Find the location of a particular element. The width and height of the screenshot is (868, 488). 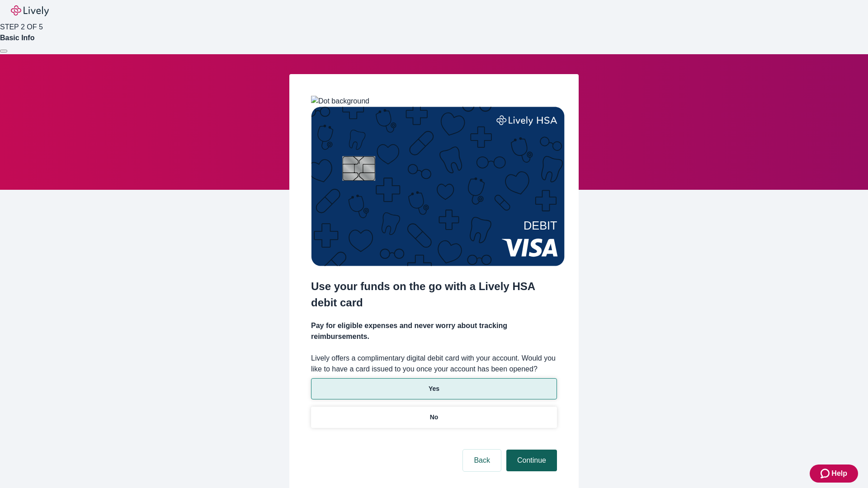

p: No is located at coordinates (434, 417).